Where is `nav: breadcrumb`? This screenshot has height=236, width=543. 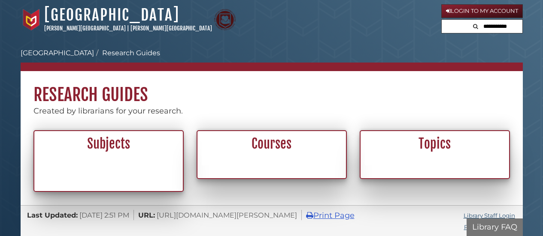 nav: breadcrumb is located at coordinates (272, 60).